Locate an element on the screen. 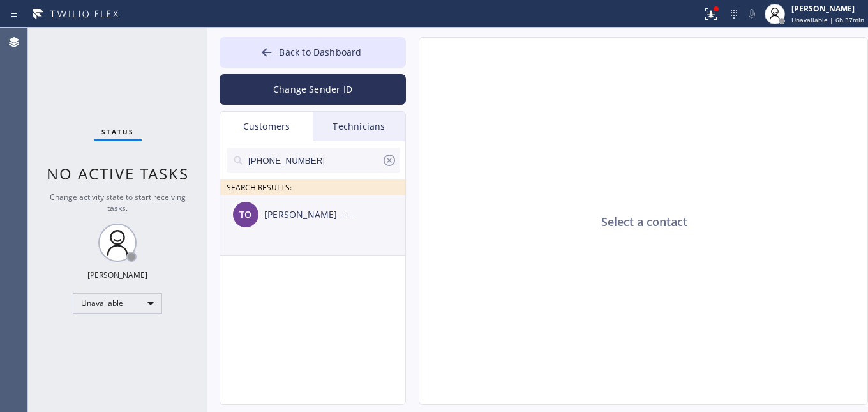  button: Change Sender ID is located at coordinates (313, 89).